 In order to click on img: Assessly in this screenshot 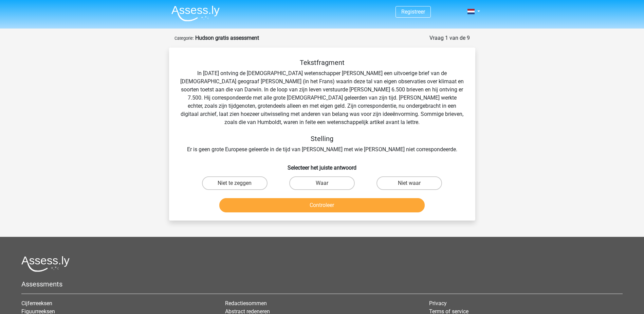, I will do `click(195, 13)`.